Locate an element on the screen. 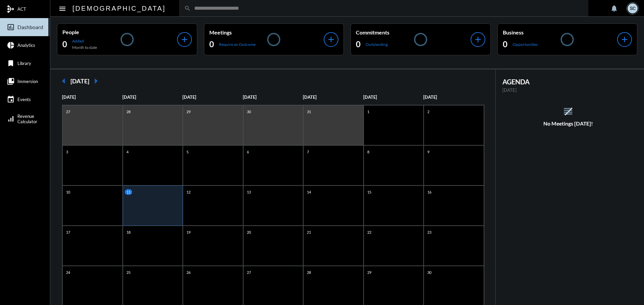 Image resolution: width=644 pixels, height=305 pixels. h2: AGENDA is located at coordinates (568, 82).